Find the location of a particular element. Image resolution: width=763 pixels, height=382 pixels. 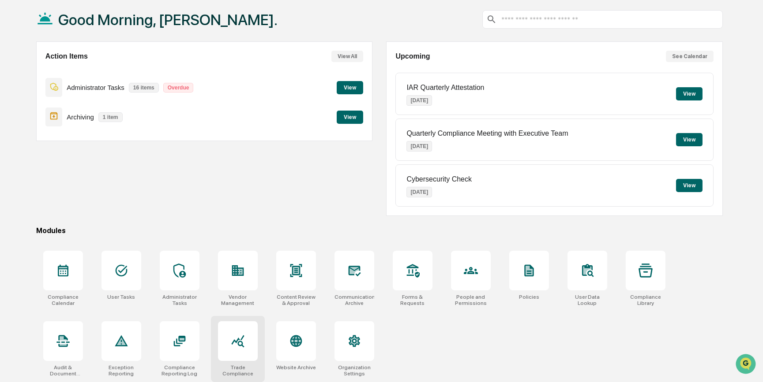

p: How can we help? is located at coordinates (85, 26).